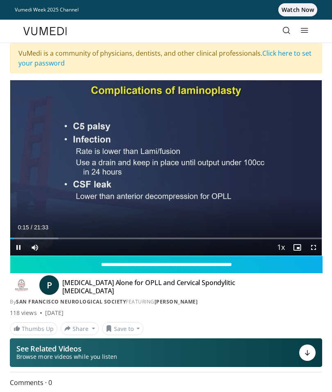  I want to click on a: Thumbs Up, so click(34, 329).